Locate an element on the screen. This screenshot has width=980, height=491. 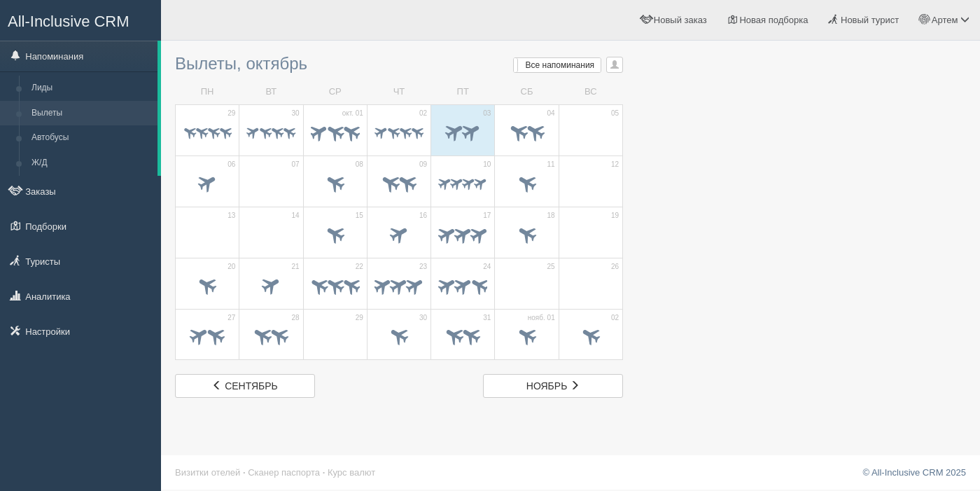
span: 04 is located at coordinates (551, 114).